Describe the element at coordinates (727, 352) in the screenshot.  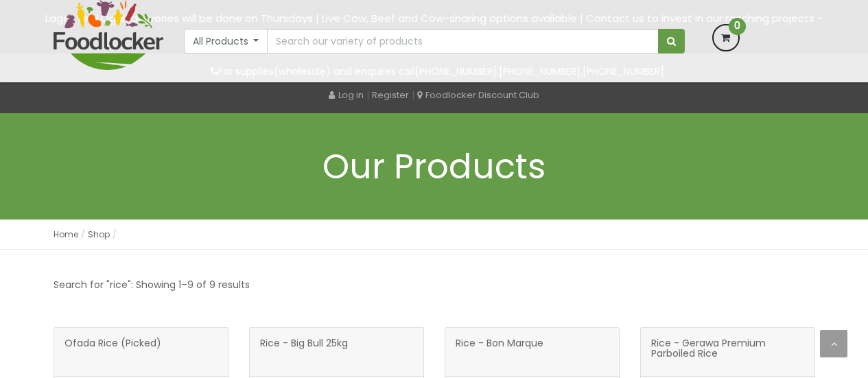
I see `span: Rice - Gerawa Premium Parboiled Rice` at that location.